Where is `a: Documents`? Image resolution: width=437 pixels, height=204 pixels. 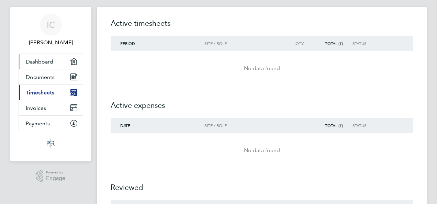
a: Documents is located at coordinates (51, 77).